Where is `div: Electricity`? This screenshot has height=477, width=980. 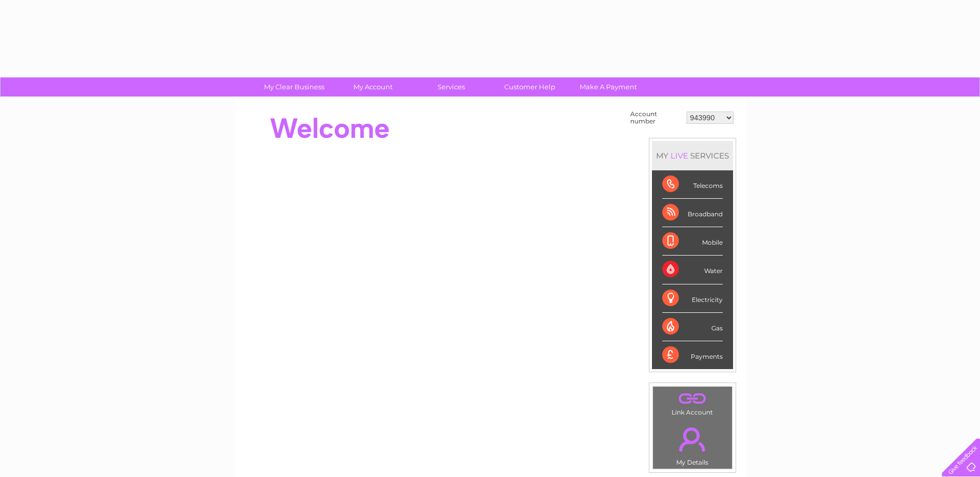 div: Electricity is located at coordinates (692, 298).